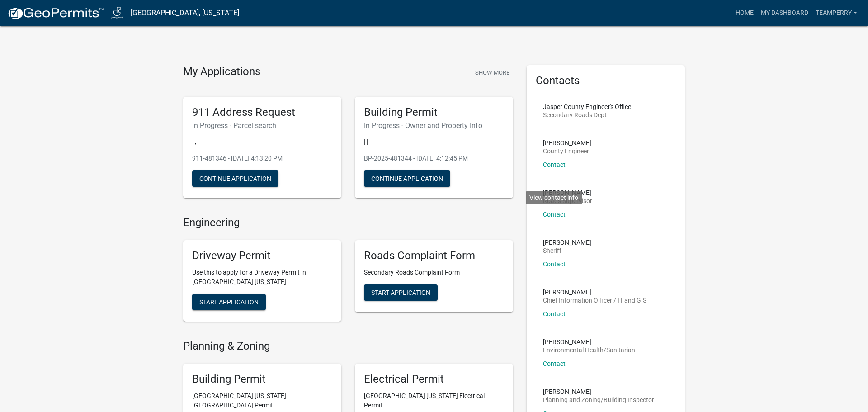  What do you see at coordinates (493, 72) in the screenshot?
I see `button: Show More` at bounding box center [493, 72].